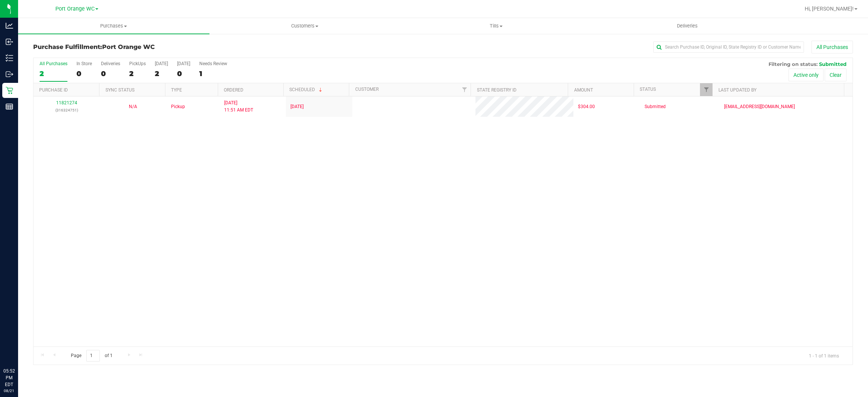 This screenshot has width=868, height=397. Describe the element at coordinates (737, 90) in the screenshot. I see `a: Last Updated By` at that location.